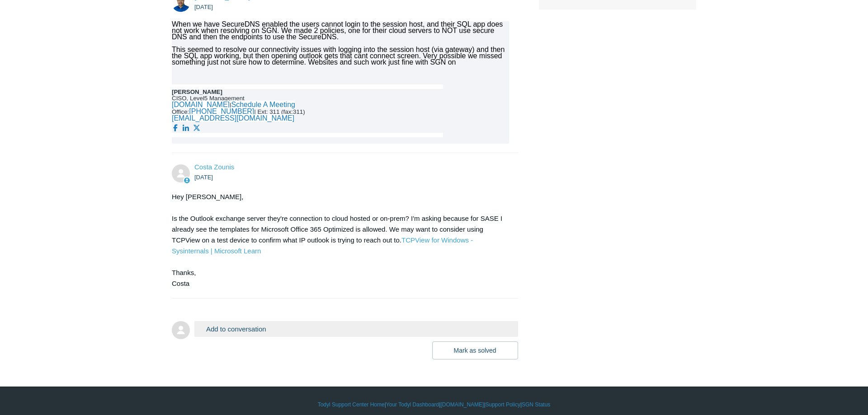 The height and width of the screenshot is (415, 868). Describe the element at coordinates (214, 166) in the screenshot. I see `a: Costa Zounis` at that location.